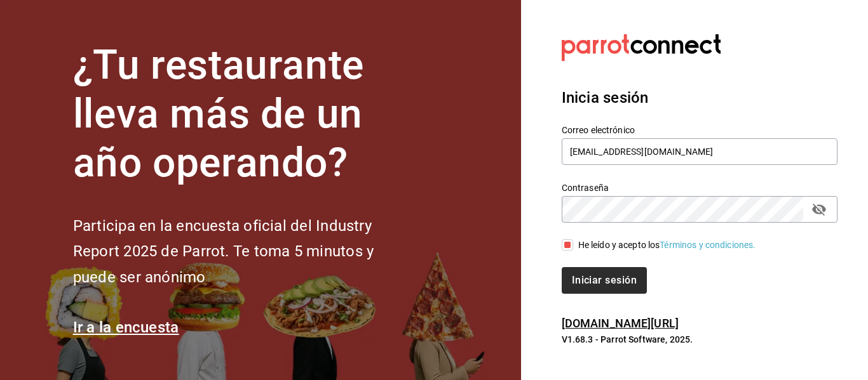 The width and height of the screenshot is (868, 380). Describe the element at coordinates (126, 328) in the screenshot. I see `a: Ir a la encuesta` at that location.